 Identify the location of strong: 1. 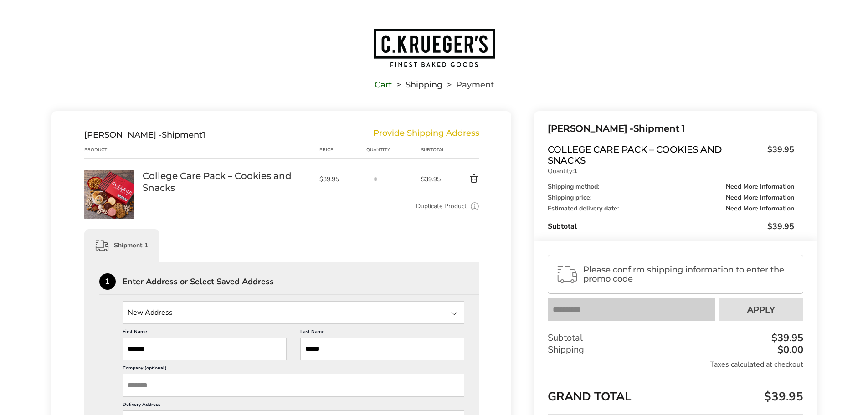
(575, 171).